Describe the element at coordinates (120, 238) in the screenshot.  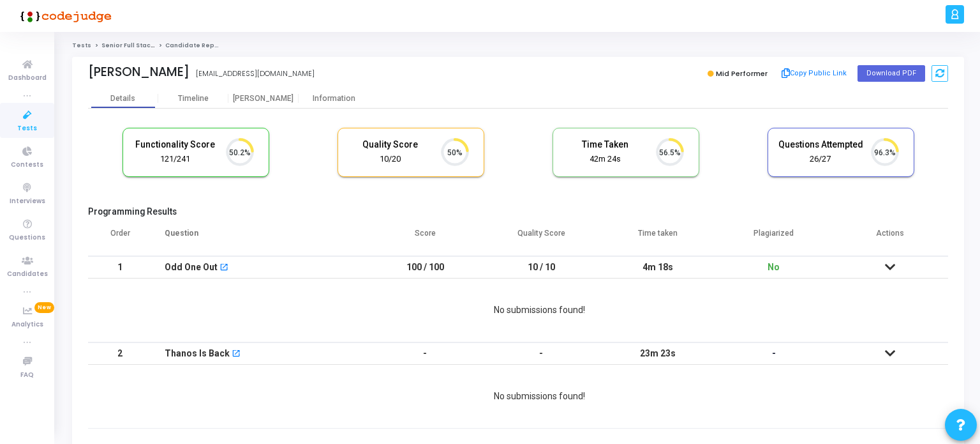
I see `th: Order` at that location.